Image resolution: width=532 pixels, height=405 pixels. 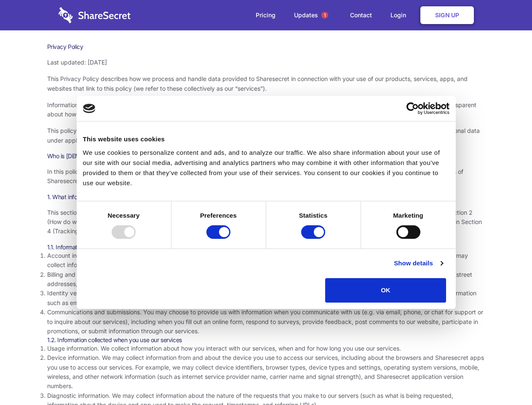 What do you see at coordinates (400, 15) in the screenshot?
I see `a: Login` at bounding box center [400, 15].